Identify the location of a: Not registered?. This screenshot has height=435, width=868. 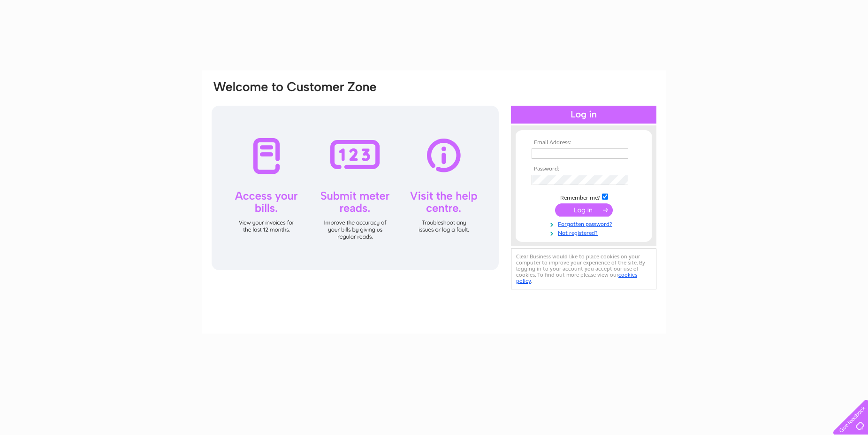
(585, 232).